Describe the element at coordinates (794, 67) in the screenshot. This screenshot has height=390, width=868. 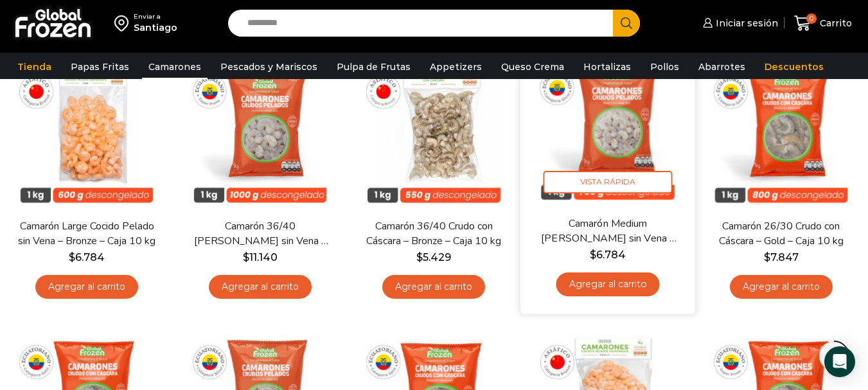
I see `a: Descuentos` at that location.